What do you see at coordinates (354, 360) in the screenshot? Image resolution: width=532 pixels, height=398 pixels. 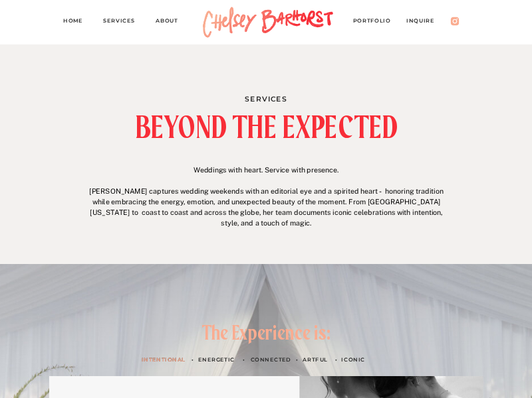 I see `h3: ICONIC` at bounding box center [354, 360].